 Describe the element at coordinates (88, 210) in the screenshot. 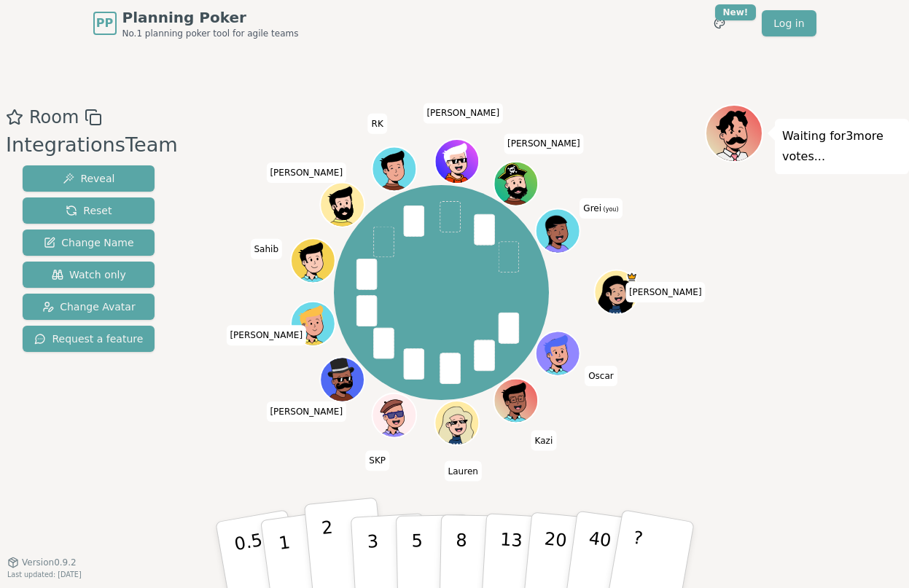

I see `span: Reset` at that location.